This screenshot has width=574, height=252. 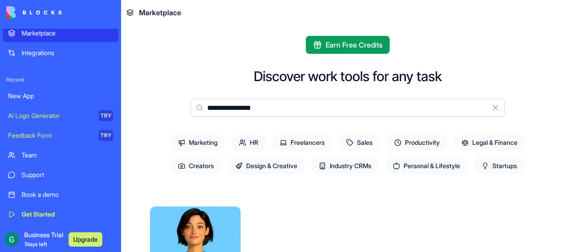 I want to click on span: Legal & Finance, so click(x=489, y=143).